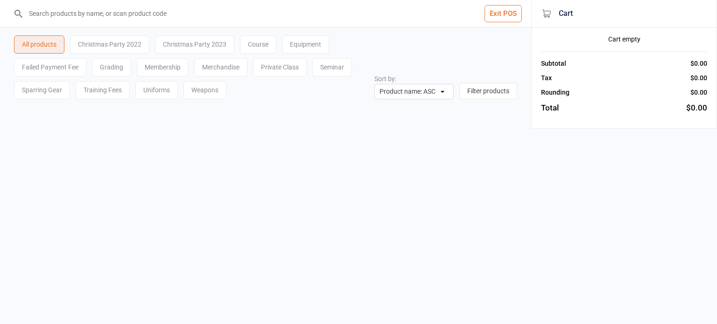  I want to click on div: Weapons, so click(205, 90).